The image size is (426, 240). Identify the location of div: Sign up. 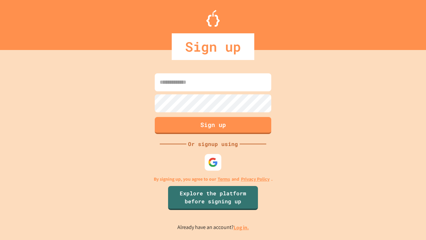
(213, 47).